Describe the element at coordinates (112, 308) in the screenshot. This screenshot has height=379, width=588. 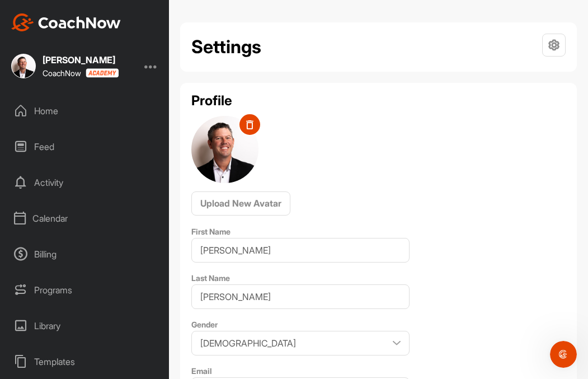
I see `span: Messages` at that location.